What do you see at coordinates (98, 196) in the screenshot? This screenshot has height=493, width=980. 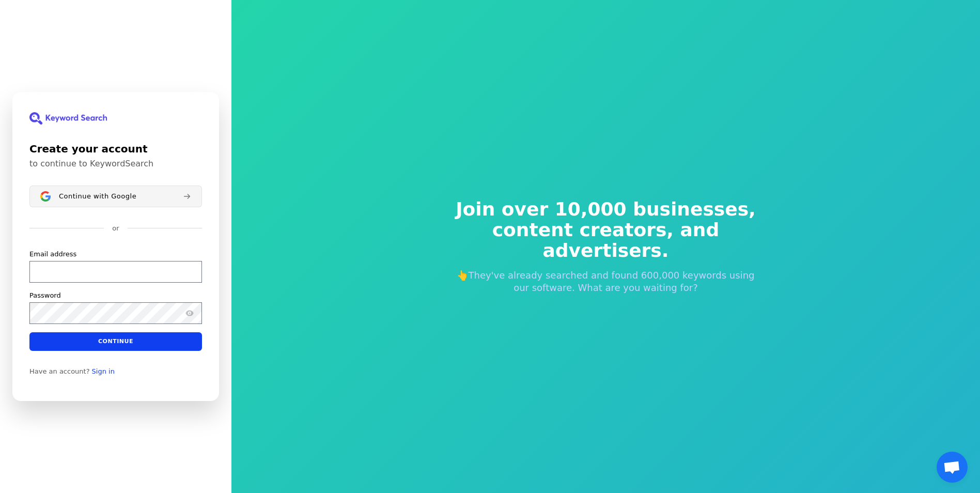 I see `span: Continue with Google` at bounding box center [98, 196].